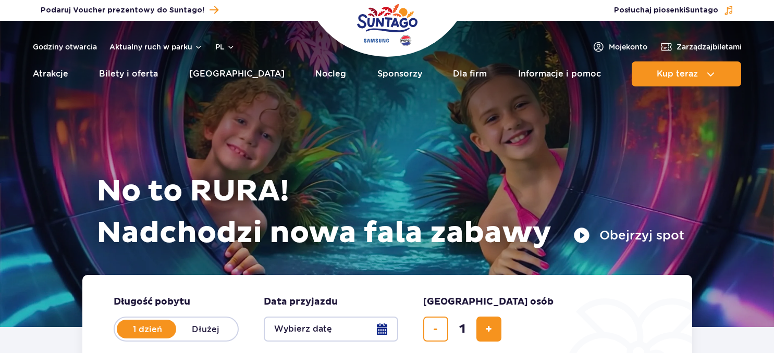 This screenshot has width=774, height=353. What do you see at coordinates (489, 329) in the screenshot?
I see `button: dodaj bilet` at bounding box center [489, 329].